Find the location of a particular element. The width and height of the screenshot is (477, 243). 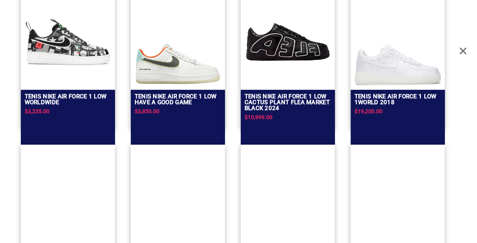

img: Tenis Nike Air Force 1 Travis Scott is located at coordinates (288, 199).